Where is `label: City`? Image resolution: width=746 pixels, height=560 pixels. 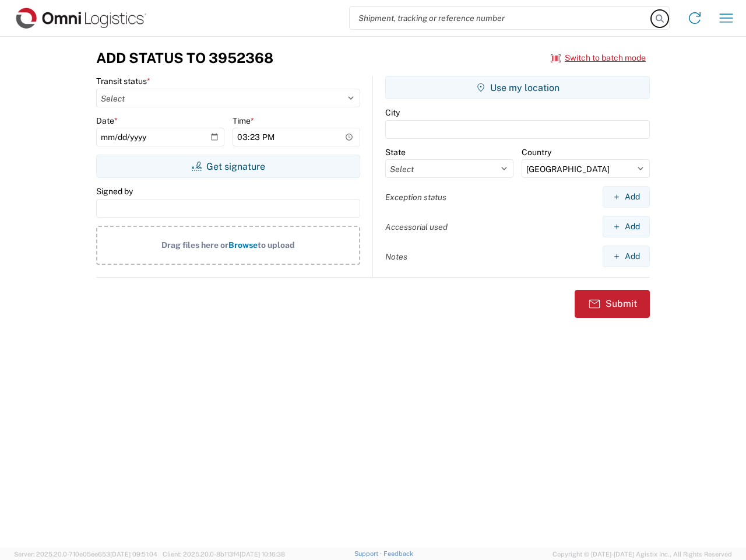
label: City is located at coordinates (392, 113).